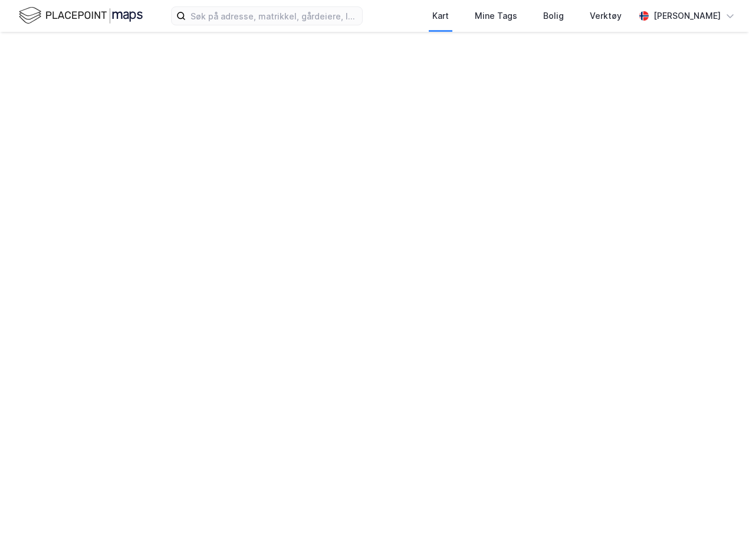 This screenshot has height=540, width=749. Describe the element at coordinates (553, 16) in the screenshot. I see `div: Bolig` at that location.